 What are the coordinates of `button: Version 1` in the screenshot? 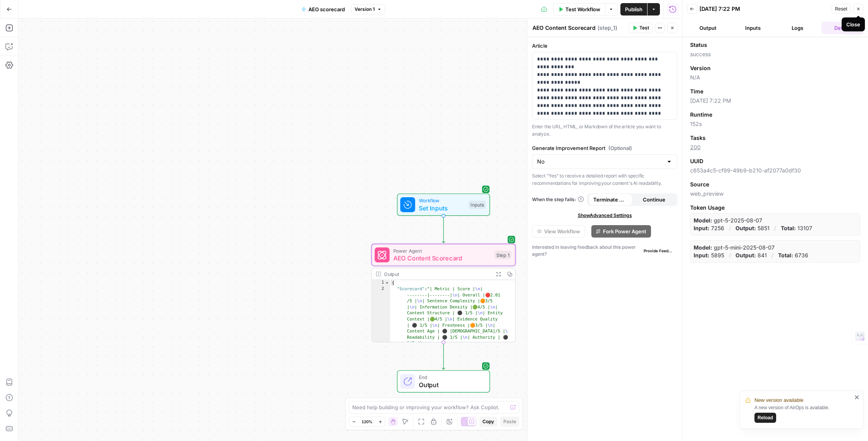 It's located at (368, 10).